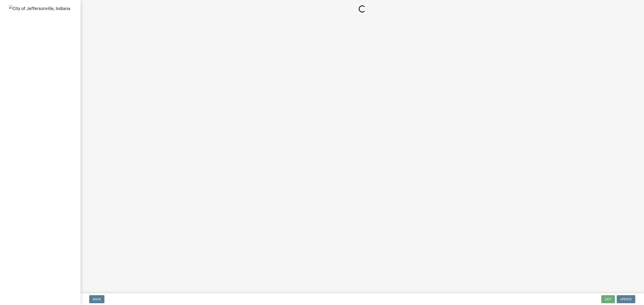 This screenshot has width=644, height=305. What do you see at coordinates (626, 299) in the screenshot?
I see `span: Update` at bounding box center [626, 299].